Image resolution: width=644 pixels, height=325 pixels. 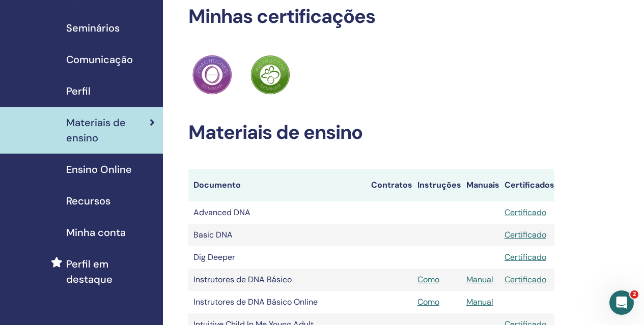 I want to click on span: Ensino Online, so click(x=99, y=169).